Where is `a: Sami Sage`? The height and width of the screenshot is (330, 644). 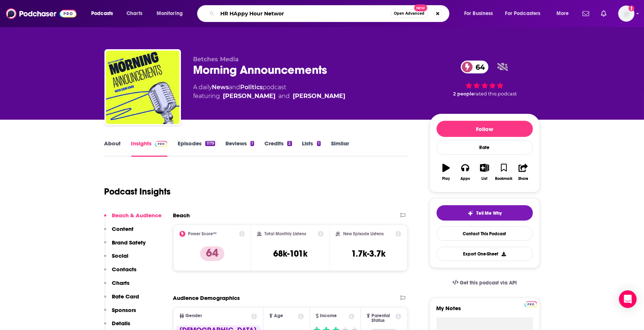
a: Sami Sage is located at coordinates (249, 96).